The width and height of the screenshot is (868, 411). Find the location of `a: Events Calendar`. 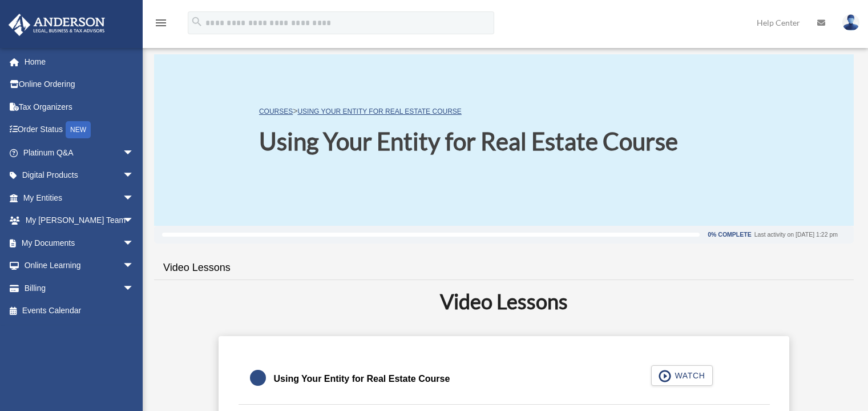

a: Events Calendar is located at coordinates (80, 311).